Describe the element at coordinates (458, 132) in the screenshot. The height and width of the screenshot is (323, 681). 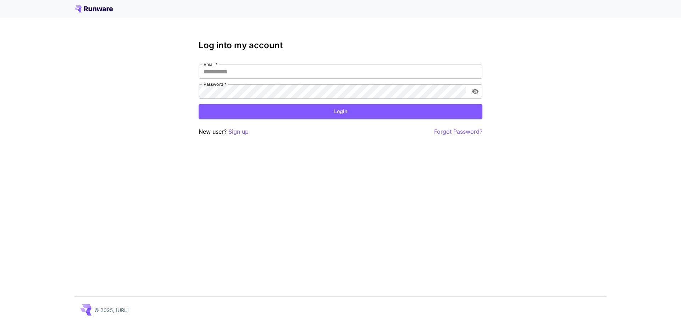
I see `button: Forgot Password?` at that location.